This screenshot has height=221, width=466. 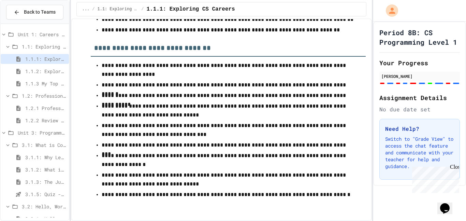 I want to click on button: Back to Teams, so click(x=35, y=12).